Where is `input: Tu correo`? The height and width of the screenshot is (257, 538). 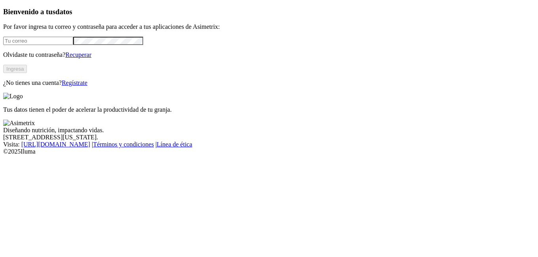 input: Tu correo is located at coordinates (38, 41).